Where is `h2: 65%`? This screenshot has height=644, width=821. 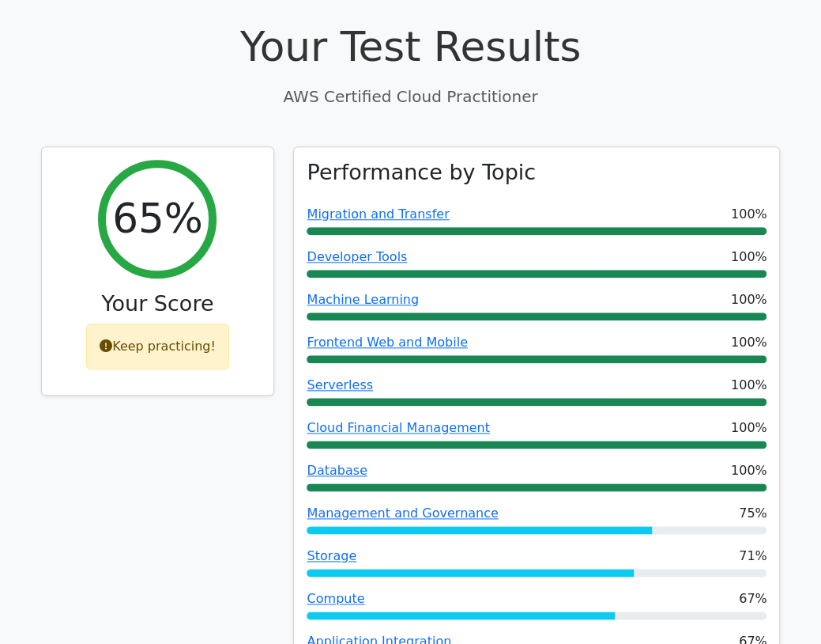 h2: 65% is located at coordinates (157, 219).